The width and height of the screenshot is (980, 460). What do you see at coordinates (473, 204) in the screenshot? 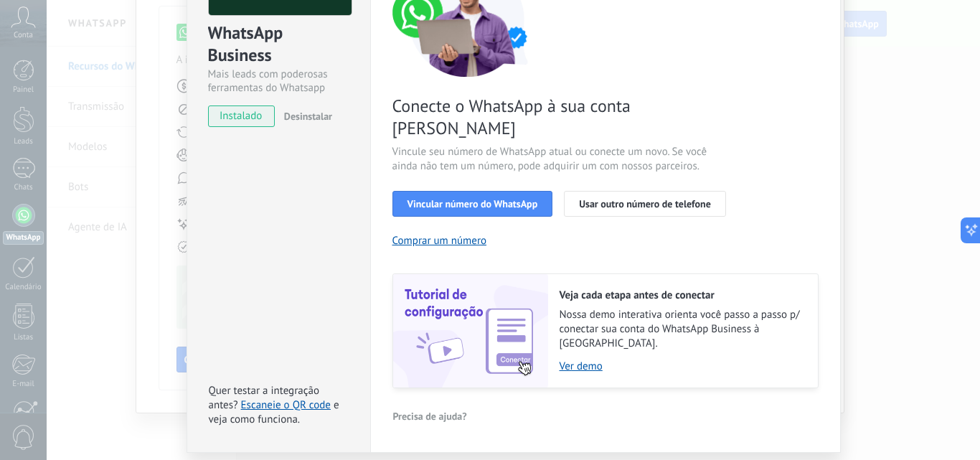
I see `button: Vincular número do WhatsApp` at bounding box center [473, 204].